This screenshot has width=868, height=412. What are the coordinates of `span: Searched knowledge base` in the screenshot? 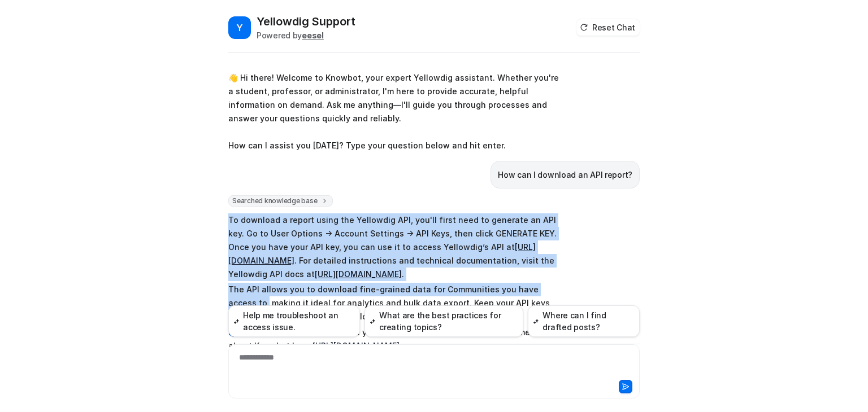 It's located at (280, 201).